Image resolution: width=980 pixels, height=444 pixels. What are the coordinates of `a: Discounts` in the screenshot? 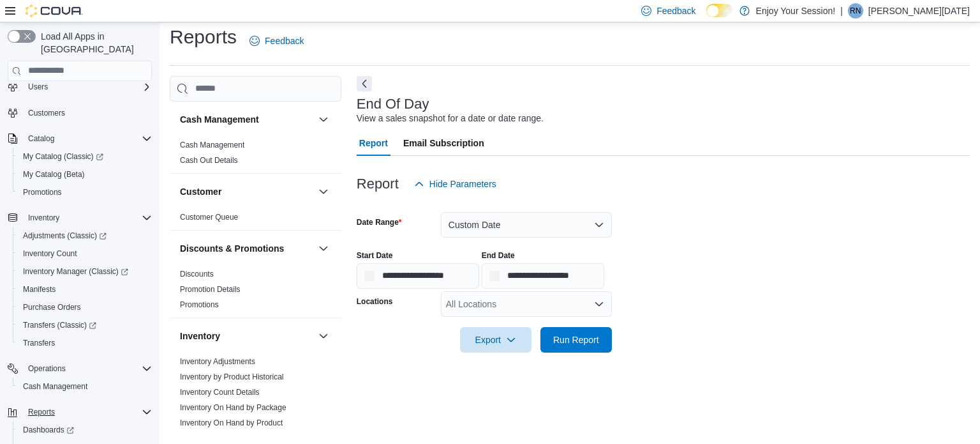 It's located at (196, 274).